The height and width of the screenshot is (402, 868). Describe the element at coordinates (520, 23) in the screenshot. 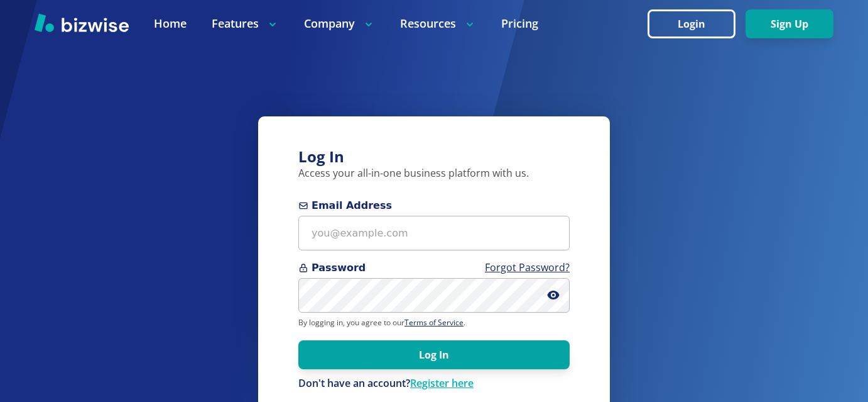

I see `a: Pricing` at that location.